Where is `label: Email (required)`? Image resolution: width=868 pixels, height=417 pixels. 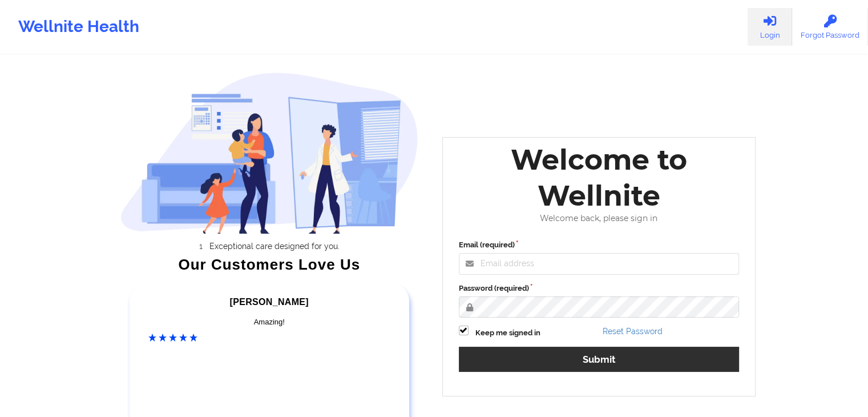 label: Email (required) is located at coordinates (599, 245).